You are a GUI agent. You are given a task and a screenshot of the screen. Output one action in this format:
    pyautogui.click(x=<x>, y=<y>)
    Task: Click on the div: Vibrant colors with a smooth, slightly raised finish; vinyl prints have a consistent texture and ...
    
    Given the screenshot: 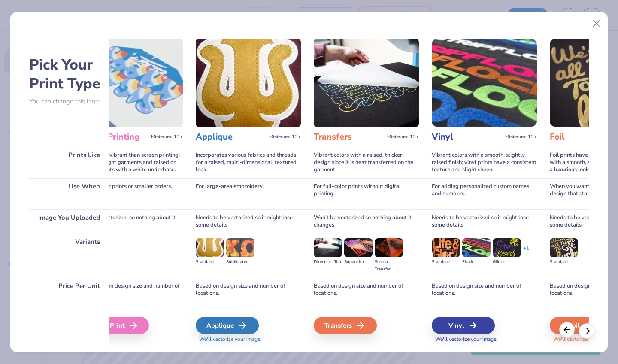 What is the action you would take?
    pyautogui.click(x=484, y=162)
    